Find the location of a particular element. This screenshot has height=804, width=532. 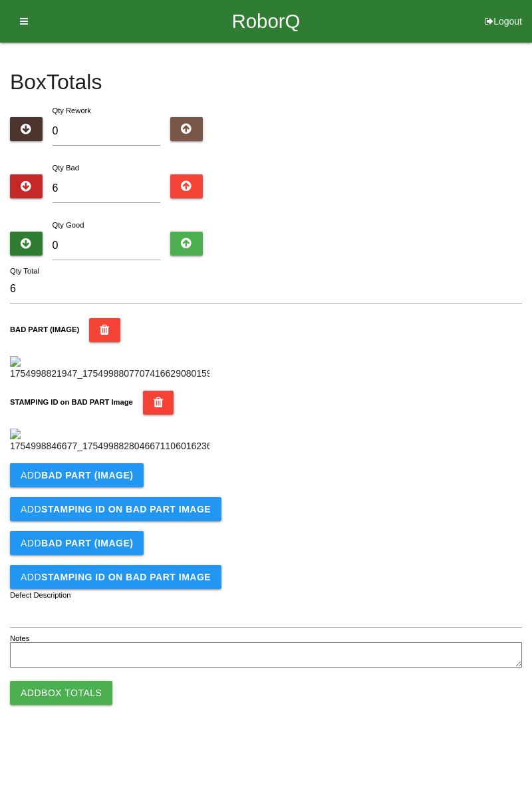

button: STAMPING ID on BAD PART Image is located at coordinates (158, 402).